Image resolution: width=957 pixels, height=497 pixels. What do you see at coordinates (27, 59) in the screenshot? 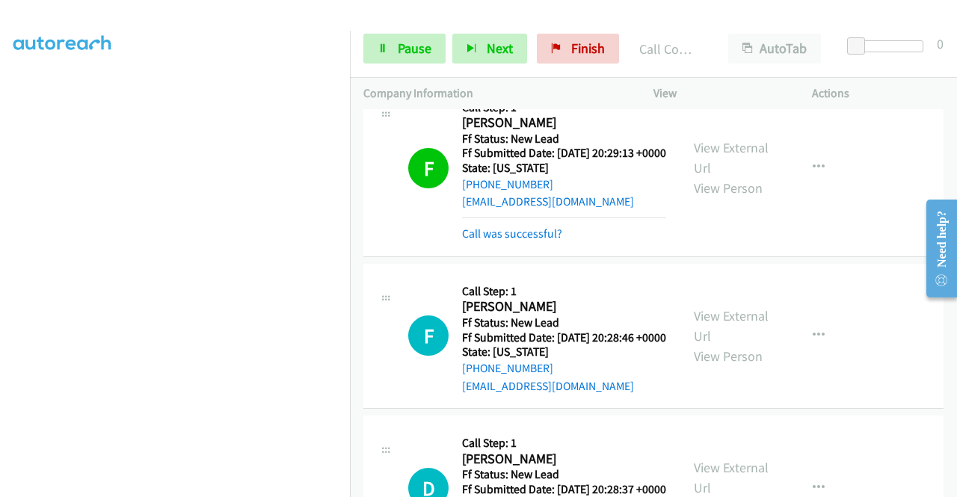
I see `div: Open Resource Center` at bounding box center [27, 59].